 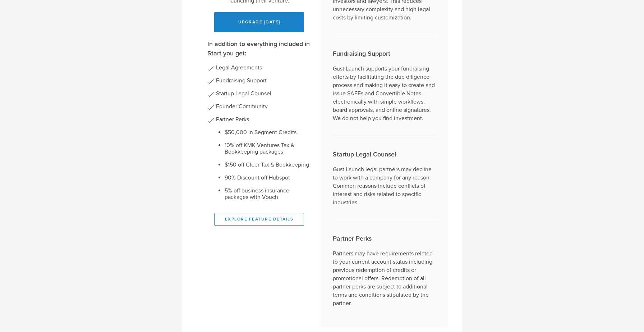 What do you see at coordinates (264, 68) in the screenshot?
I see `li: Legal Agreements` at bounding box center [264, 68].